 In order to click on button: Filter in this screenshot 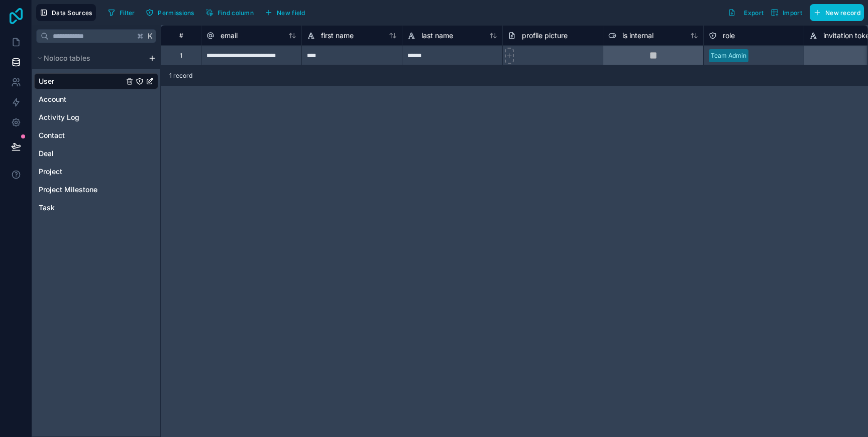, I will do `click(121, 13)`.